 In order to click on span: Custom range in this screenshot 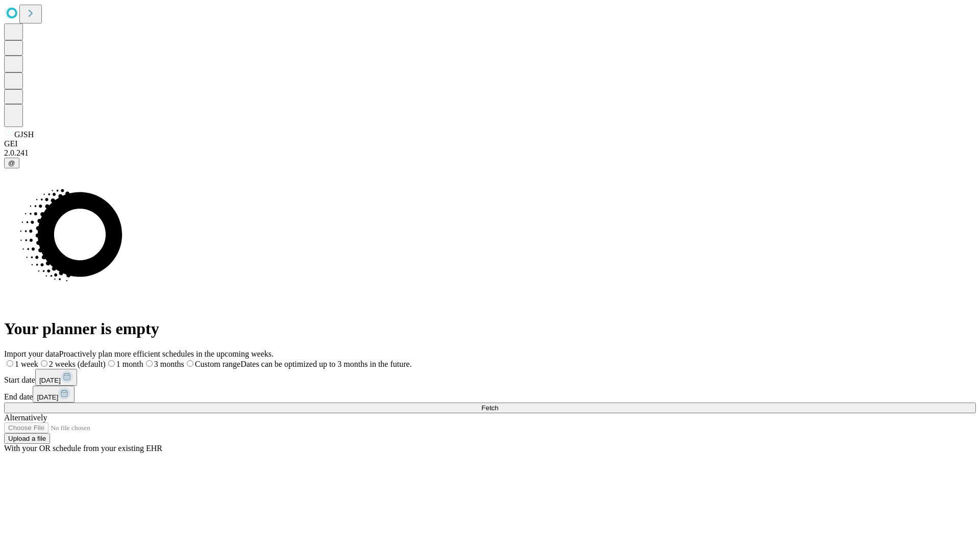, I will do `click(217, 364)`.